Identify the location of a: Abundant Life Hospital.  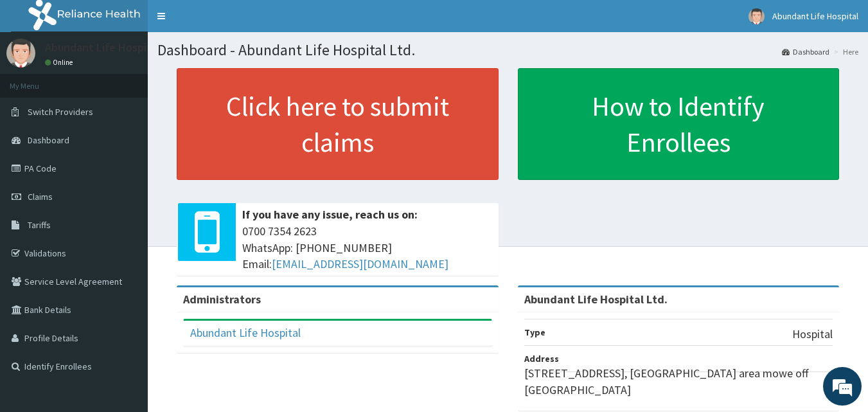
(245, 332).